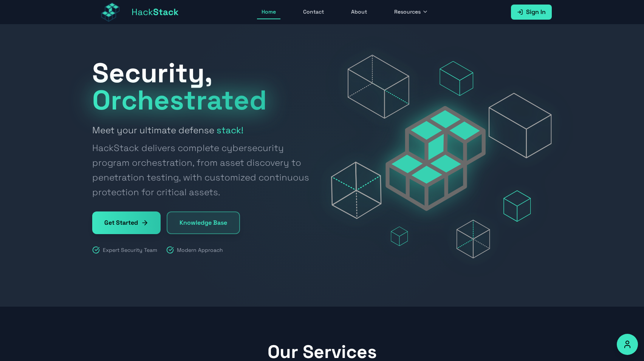  What do you see at coordinates (269, 12) in the screenshot?
I see `a: Home` at bounding box center [269, 12].